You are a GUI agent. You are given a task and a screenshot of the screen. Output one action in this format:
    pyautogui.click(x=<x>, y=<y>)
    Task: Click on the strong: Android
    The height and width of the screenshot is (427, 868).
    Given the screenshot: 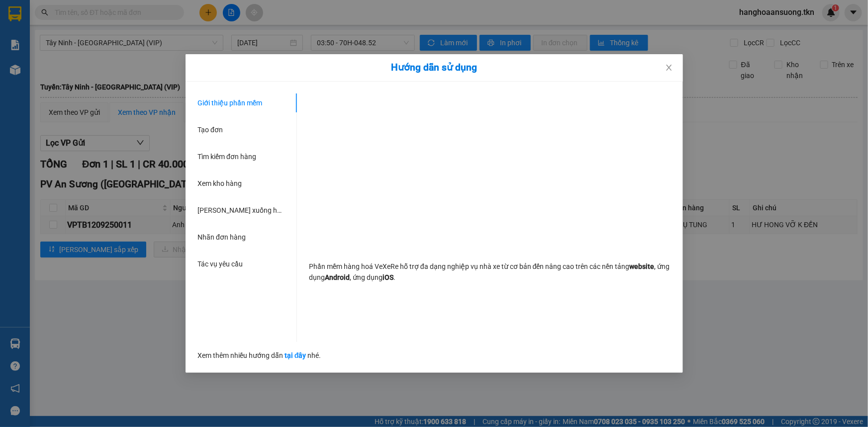 What is the action you would take?
    pyautogui.click(x=337, y=278)
    